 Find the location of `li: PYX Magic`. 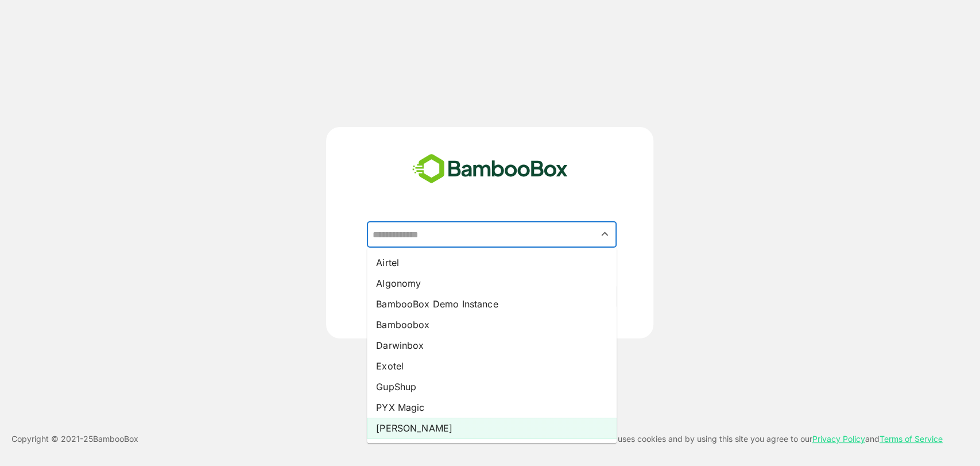

li: PYX Magic is located at coordinates (492, 408).